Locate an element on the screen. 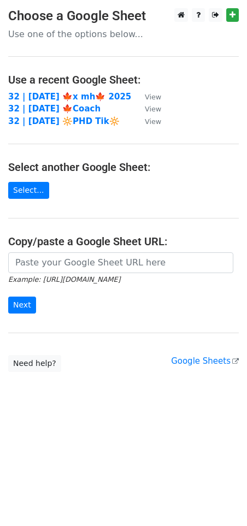  h4: Use a recent Google Sheet: is located at coordinates (123, 80).